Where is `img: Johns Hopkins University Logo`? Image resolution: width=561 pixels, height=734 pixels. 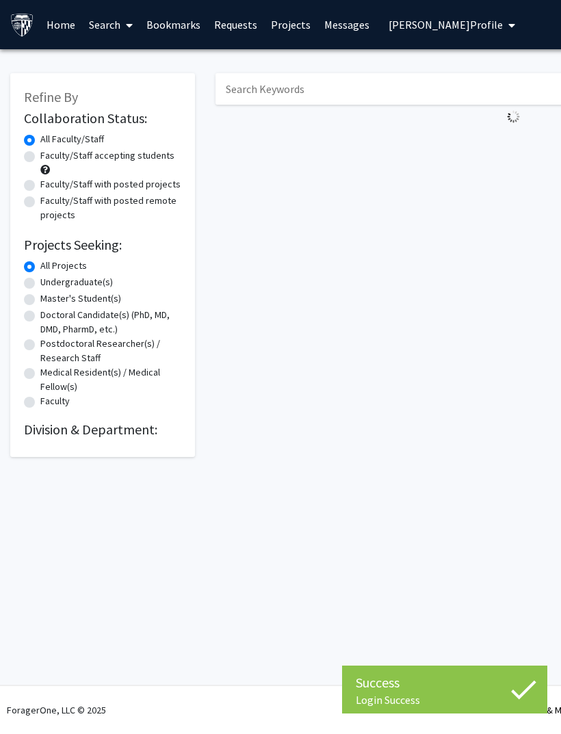 img: Johns Hopkins University Logo is located at coordinates (22, 25).